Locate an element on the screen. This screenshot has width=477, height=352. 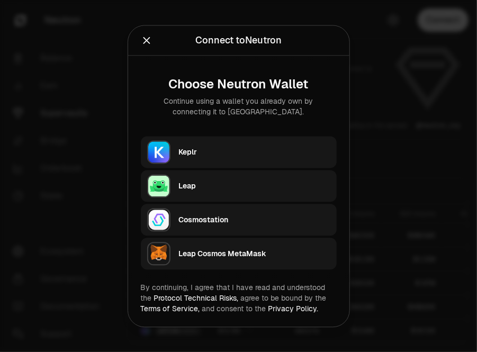
div: By continuing, I agree that I have read and understood the agree to be bound by the and consent t... is located at coordinates (239, 298).